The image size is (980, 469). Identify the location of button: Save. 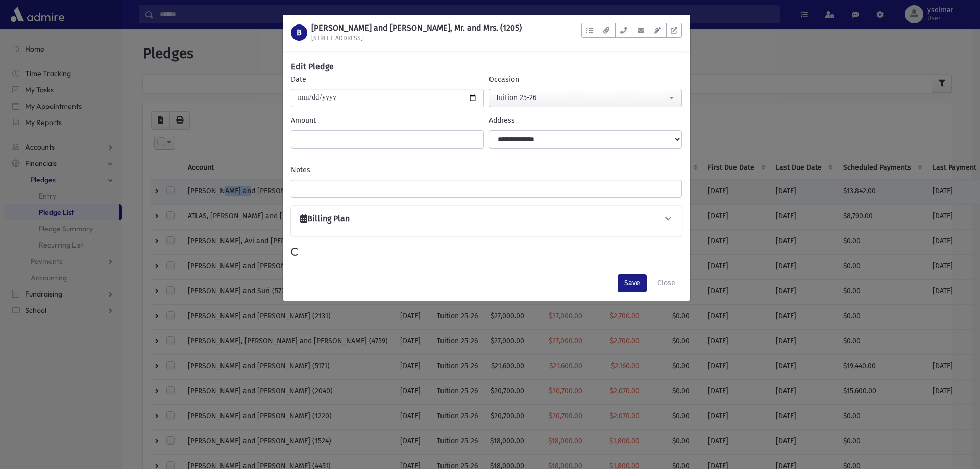
(632, 284).